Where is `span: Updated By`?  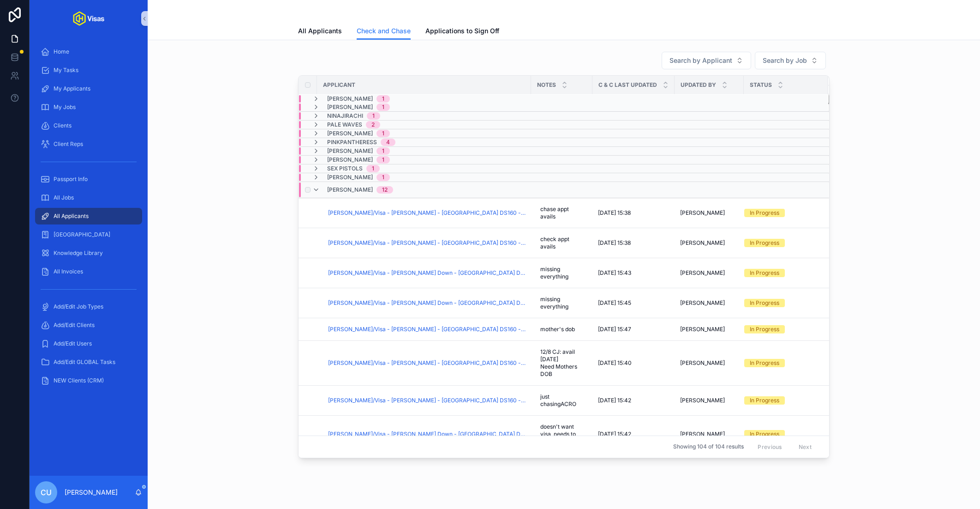 span: Updated By is located at coordinates (698, 85).